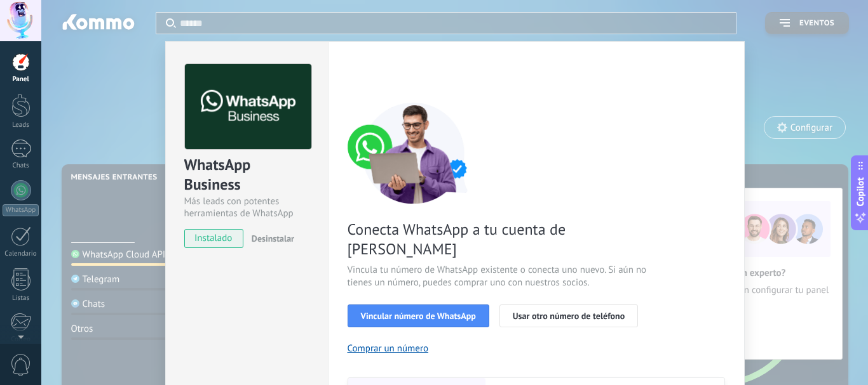  Describe the element at coordinates (499, 277) in the screenshot. I see `span: Vincula tu número de WhatsApp existente o conecta uno nuevo. Si aún no tienes un número, puedes c...` at that location.